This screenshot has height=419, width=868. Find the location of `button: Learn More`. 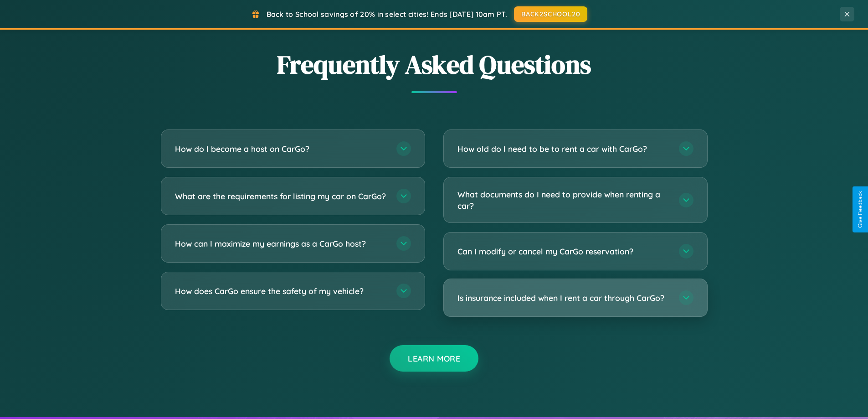

button: Learn More is located at coordinates (434, 358).